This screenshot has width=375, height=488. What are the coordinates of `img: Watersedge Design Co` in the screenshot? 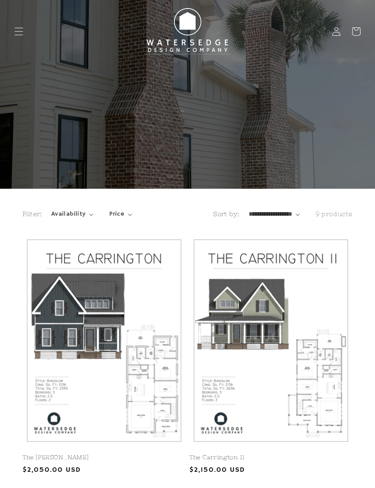 It's located at (187, 31).